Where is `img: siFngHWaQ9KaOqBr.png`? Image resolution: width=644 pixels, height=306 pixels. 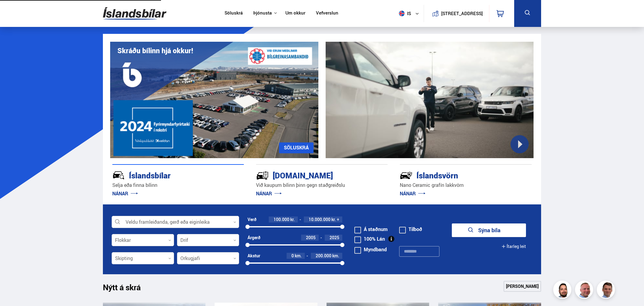 img: siFngHWaQ9KaOqBr.png is located at coordinates (585, 291).